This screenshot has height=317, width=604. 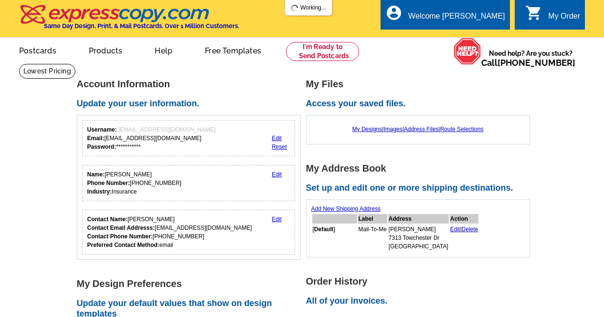 I want to click on strong: Contact Email Addresss:, so click(x=121, y=228).